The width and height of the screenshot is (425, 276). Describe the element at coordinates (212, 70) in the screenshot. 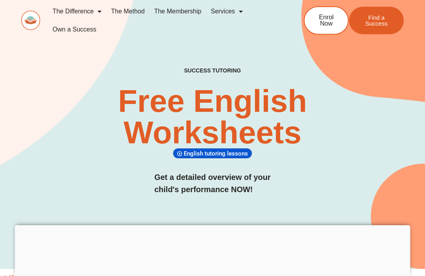

I see `h4: SUCCESS TUTORING​` at that location.